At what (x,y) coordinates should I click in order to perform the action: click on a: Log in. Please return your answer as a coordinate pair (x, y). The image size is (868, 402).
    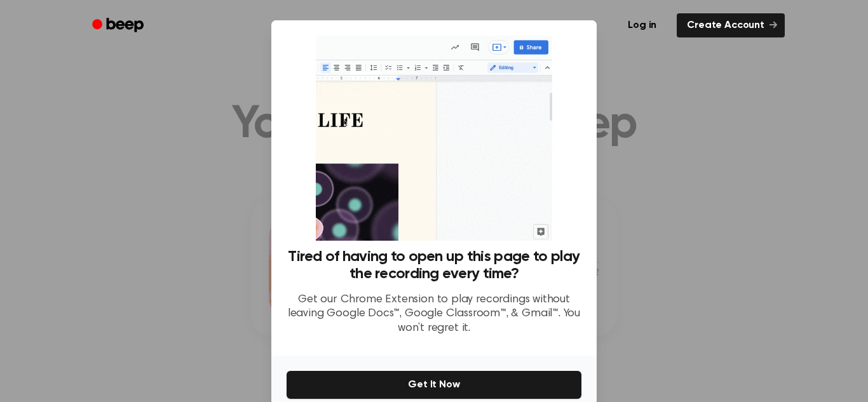
    Looking at the image, I should click on (642, 25).